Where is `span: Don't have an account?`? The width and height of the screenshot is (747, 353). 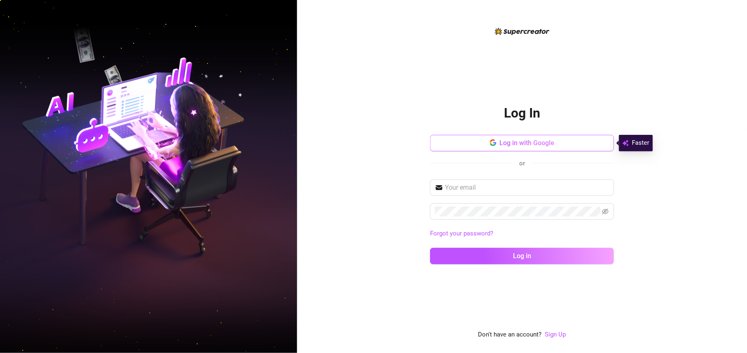
span: Don't have an account? is located at coordinates (510, 335).